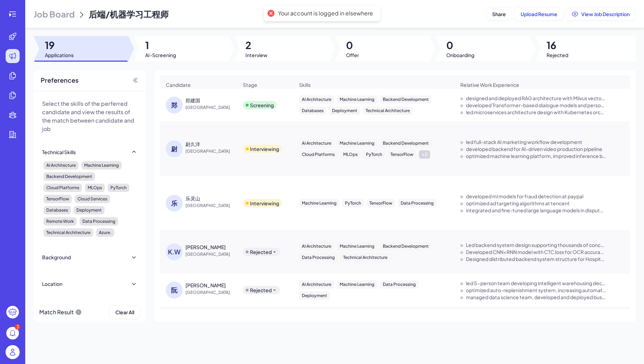  Describe the element at coordinates (90, 116) in the screenshot. I see `p: Select the skills of the perferred candidate and view the results of the match between candidate ...` at that location.